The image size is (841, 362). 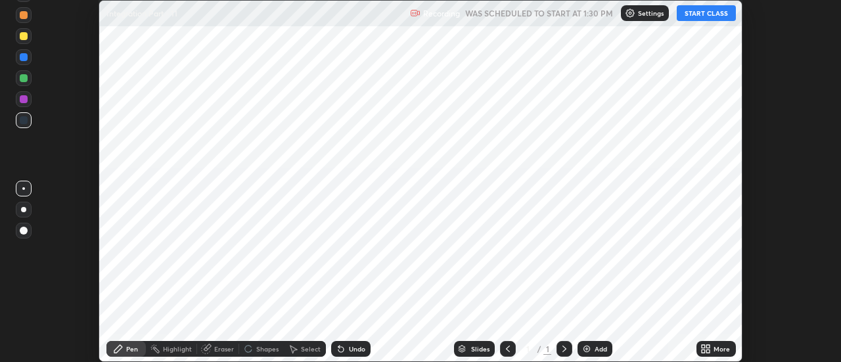 What do you see at coordinates (630, 13) in the screenshot?
I see `img: class-settings-icons` at bounding box center [630, 13].